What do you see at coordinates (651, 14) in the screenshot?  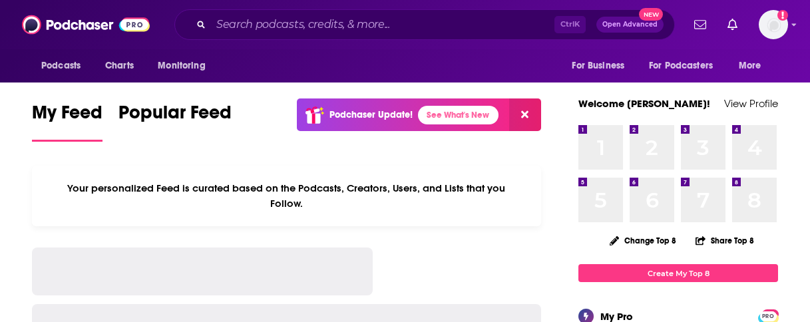 I see `span: New` at bounding box center [651, 14].